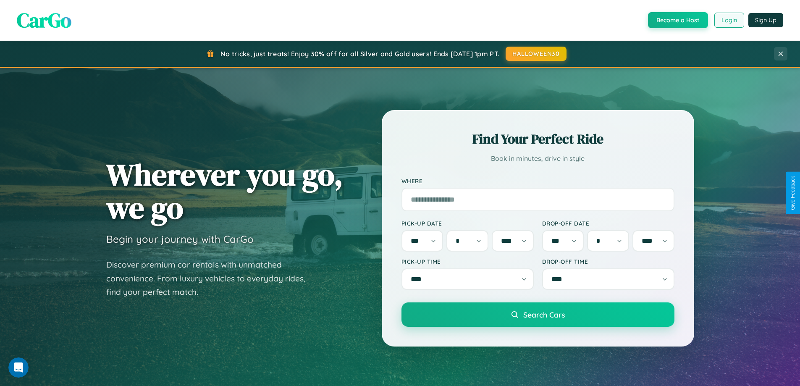  I want to click on label: Pick-up Date, so click(467, 223).